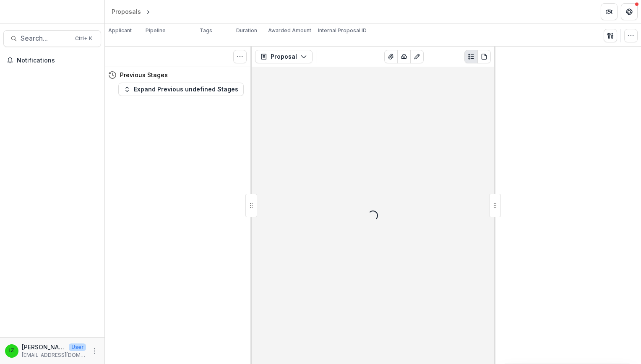  I want to click on div: Ctrl + K, so click(83, 39).